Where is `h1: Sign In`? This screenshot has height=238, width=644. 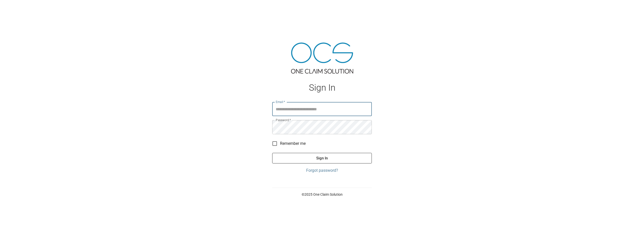
h1: Sign In is located at coordinates (322, 88).